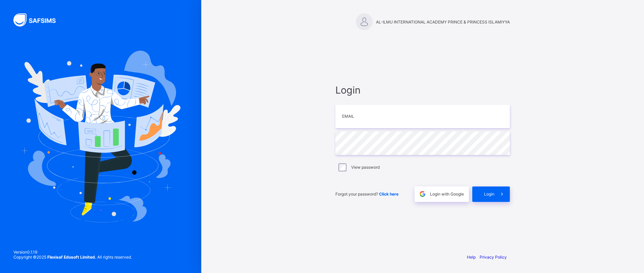  I want to click on img: google.396cfc9801f0270233282035f929180a.svg, so click(423, 194).